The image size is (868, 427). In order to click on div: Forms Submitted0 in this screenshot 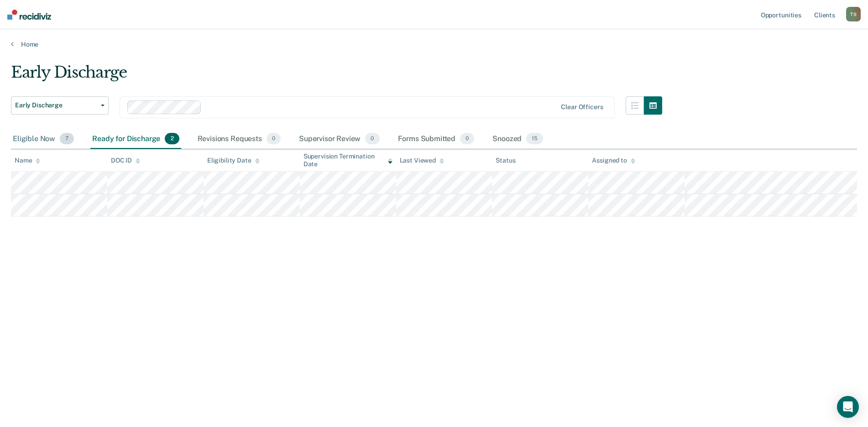, I will do `click(436, 139)`.